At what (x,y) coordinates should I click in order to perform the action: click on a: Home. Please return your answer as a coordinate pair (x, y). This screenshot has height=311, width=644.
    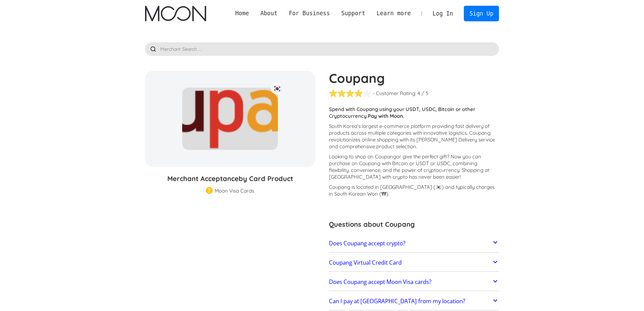
    Looking at the image, I should click on (242, 13).